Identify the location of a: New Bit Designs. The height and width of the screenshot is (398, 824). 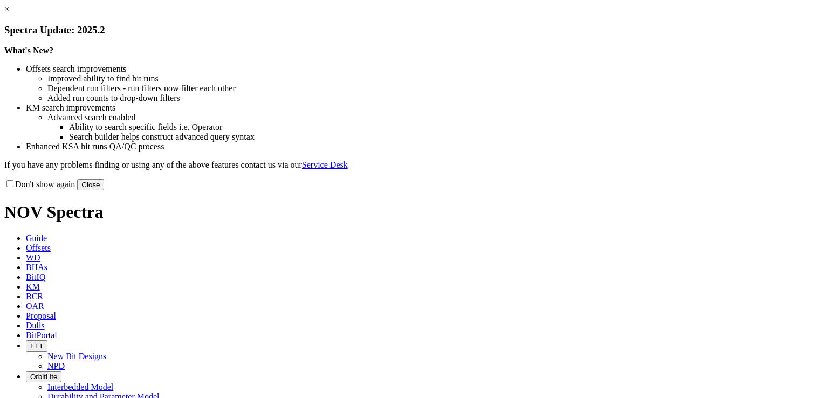
(77, 356).